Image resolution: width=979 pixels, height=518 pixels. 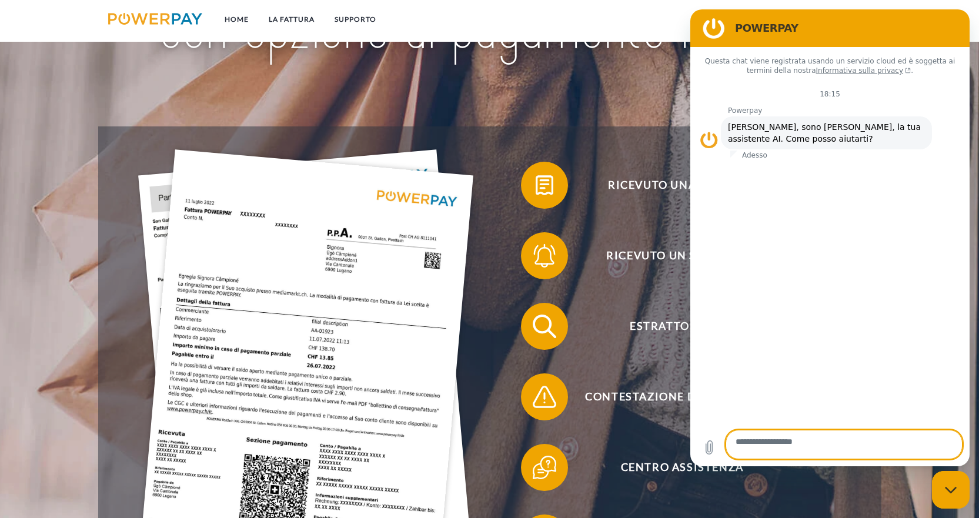 What do you see at coordinates (682, 326) in the screenshot?
I see `span: Estratto conto` at bounding box center [682, 326].